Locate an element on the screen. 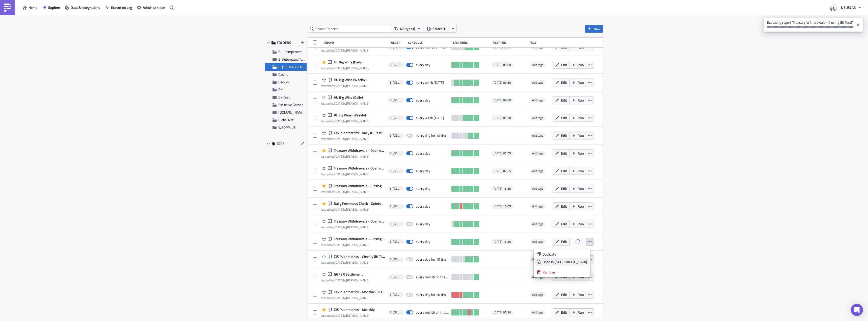 This screenshot has height=321, width=868. span: GGPOKER.CA Noti is located at coordinates (295, 112).